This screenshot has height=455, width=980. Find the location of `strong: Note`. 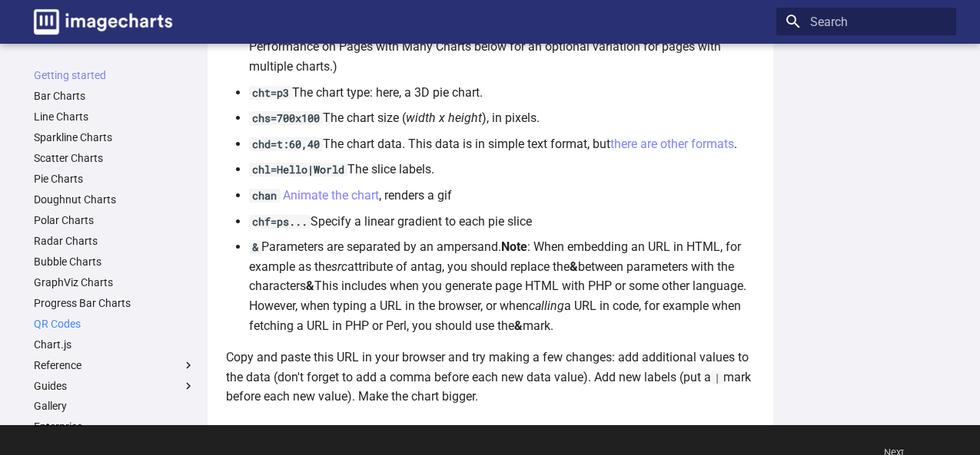

strong: Note is located at coordinates (514, 246).